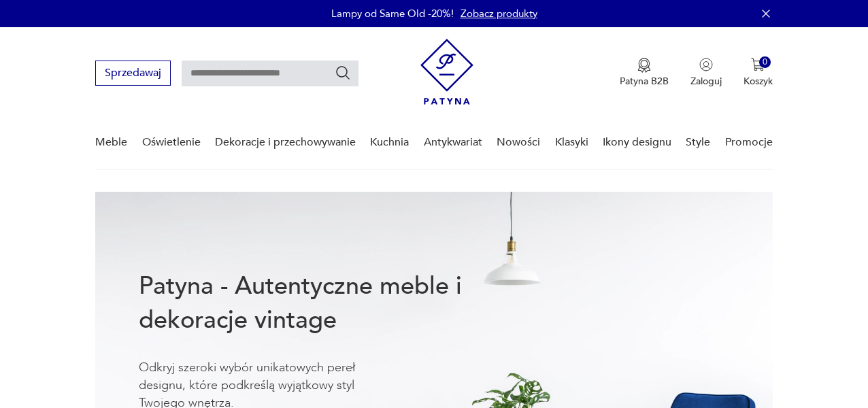 The width and height of the screenshot is (868, 408). Describe the element at coordinates (285, 142) in the screenshot. I see `a: Dekoracje i przechowywanie` at that location.